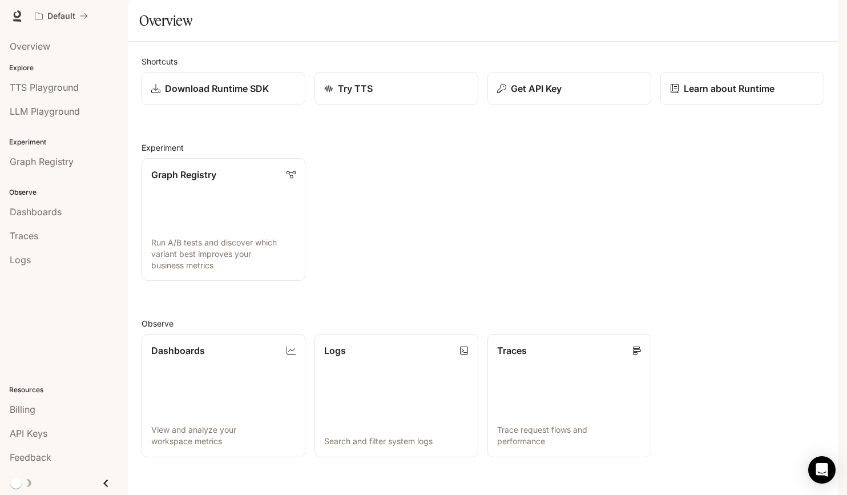 The height and width of the screenshot is (495, 847). Describe the element at coordinates (483, 323) in the screenshot. I see `h2: Observe` at that location.